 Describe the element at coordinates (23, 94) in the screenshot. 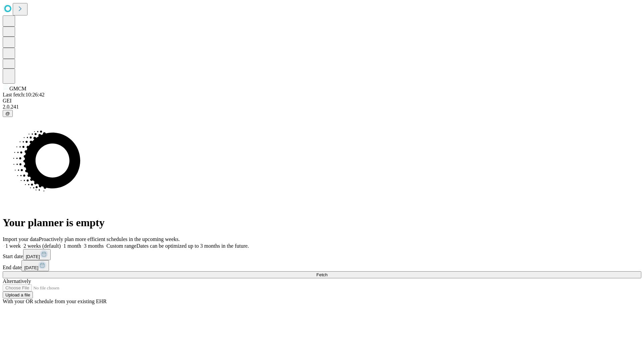

I see `span: Last fetch: 10:26:42` at that location.